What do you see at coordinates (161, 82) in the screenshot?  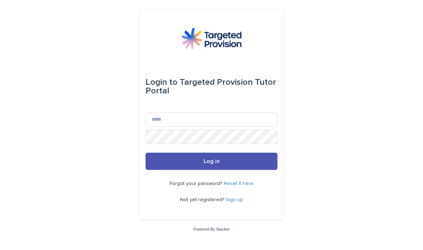 I see `span: Login to` at bounding box center [161, 82].